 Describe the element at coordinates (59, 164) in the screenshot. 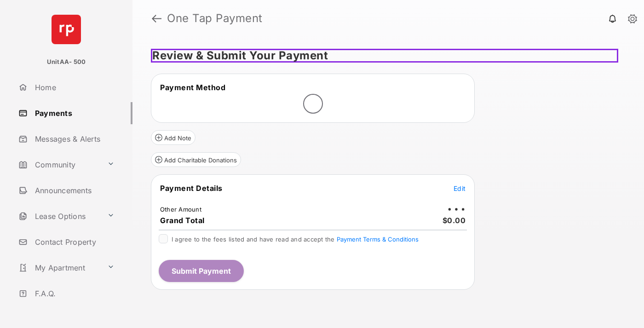

I see `a: Community` at that location.